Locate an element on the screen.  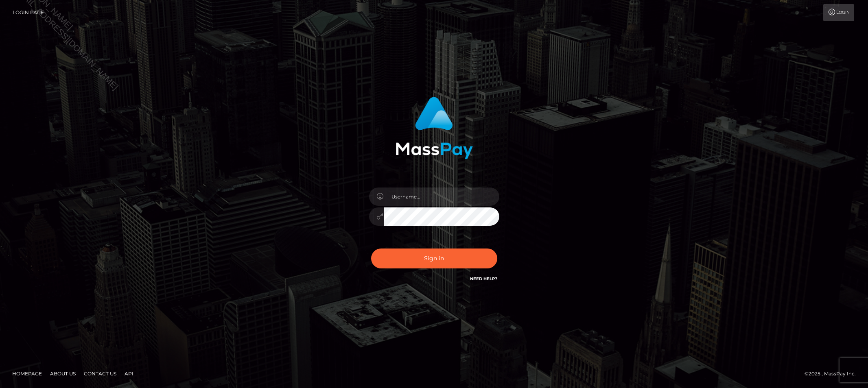
a: Contact Us is located at coordinates (100, 373).